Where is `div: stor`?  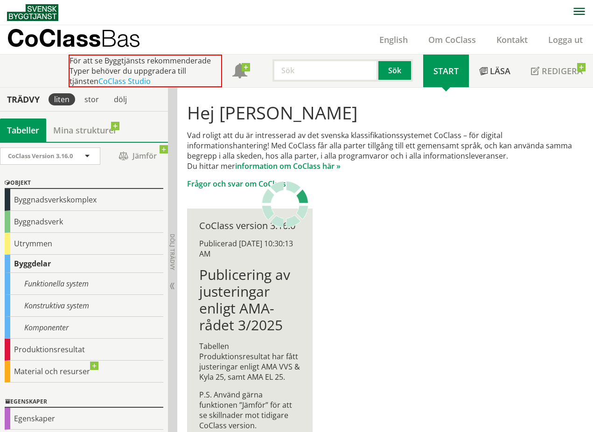 div: stor is located at coordinates (91, 99).